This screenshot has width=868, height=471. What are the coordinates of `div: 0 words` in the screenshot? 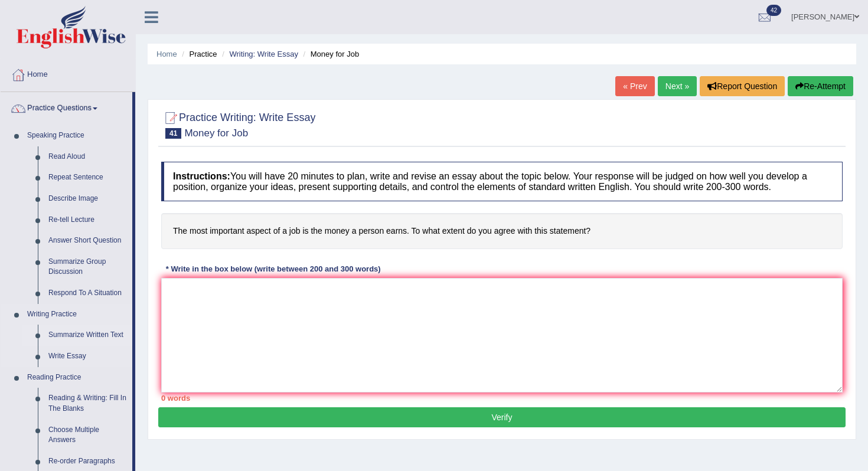 It's located at (502, 398).